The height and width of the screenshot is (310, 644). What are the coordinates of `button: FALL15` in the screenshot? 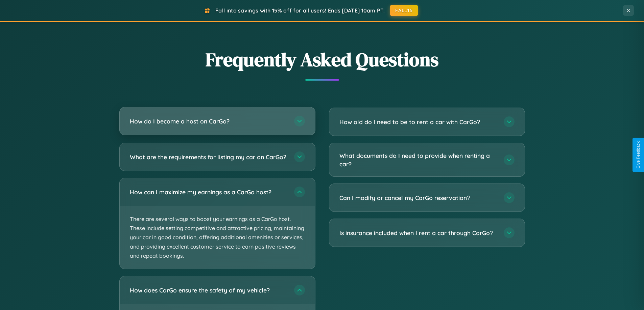 It's located at (404, 10).